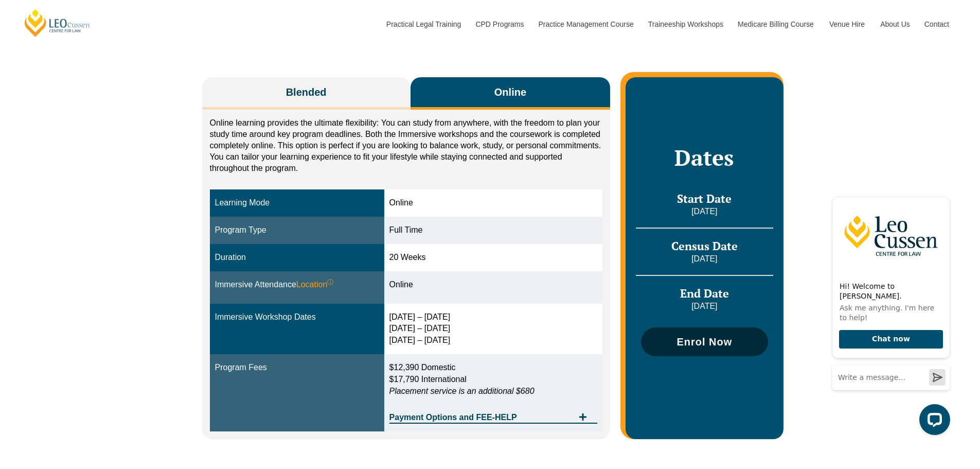 This screenshot has height=469, width=980. I want to click on span: Census Date, so click(704, 246).